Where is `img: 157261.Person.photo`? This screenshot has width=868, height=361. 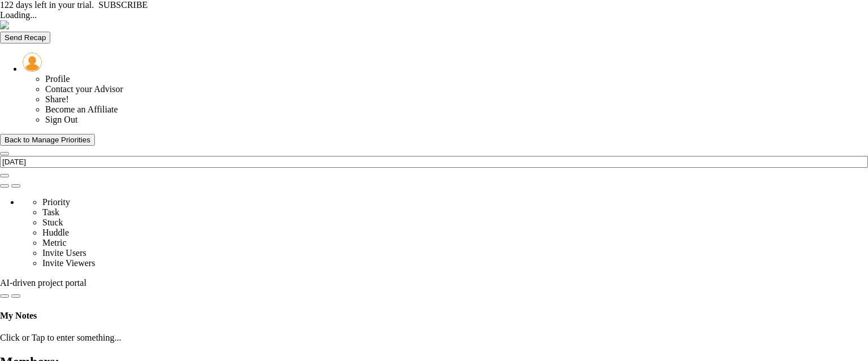
img: 157261.Person.photo is located at coordinates (32, 62).